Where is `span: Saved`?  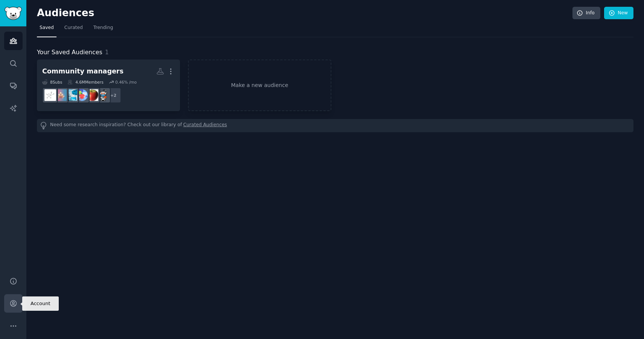
span: Saved is located at coordinates (47, 28).